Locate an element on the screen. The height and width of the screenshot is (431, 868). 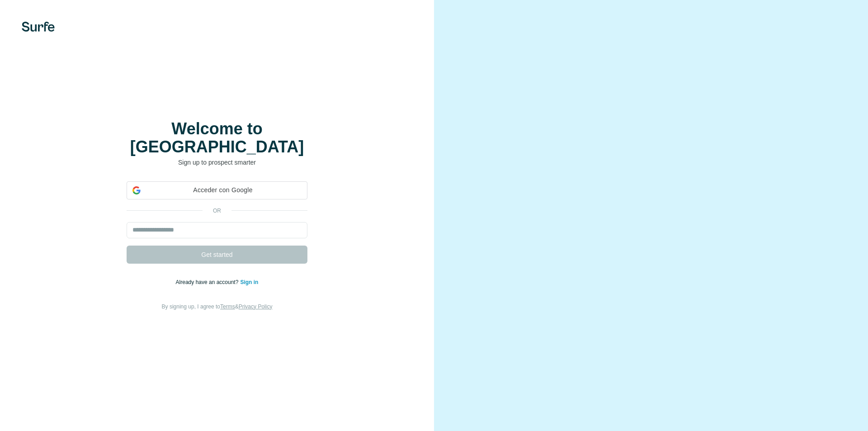
a: Terms is located at coordinates (227, 307).